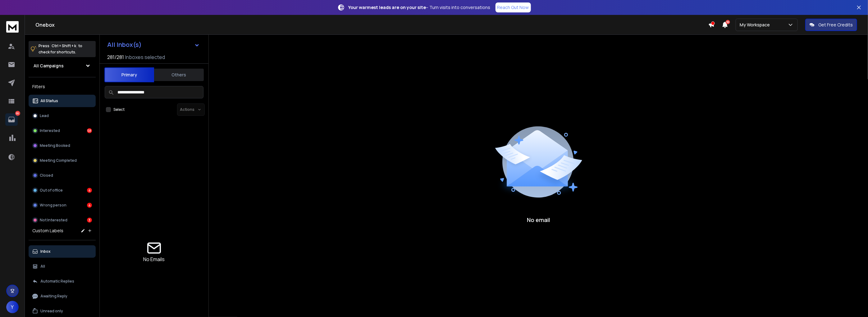 This screenshot has height=317, width=868. Describe the element at coordinates (387, 7) in the screenshot. I see `strong: Your warmest leads are on your site` at that location.